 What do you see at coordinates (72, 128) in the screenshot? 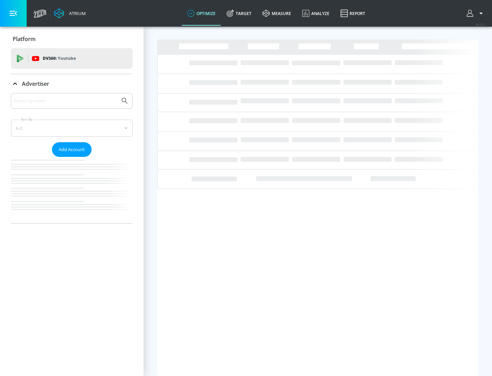
I see `div: A-Z` at bounding box center [72, 128].